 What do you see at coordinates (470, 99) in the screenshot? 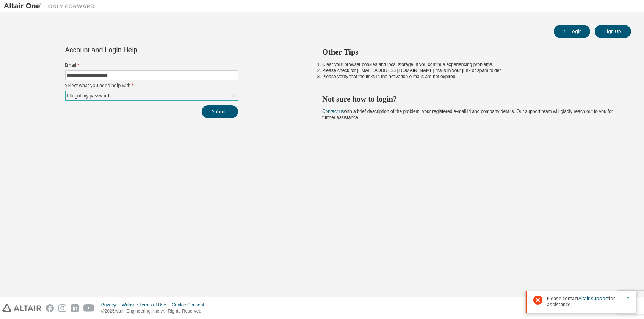
I see `h2: Not sure how to login?` at bounding box center [470, 99].